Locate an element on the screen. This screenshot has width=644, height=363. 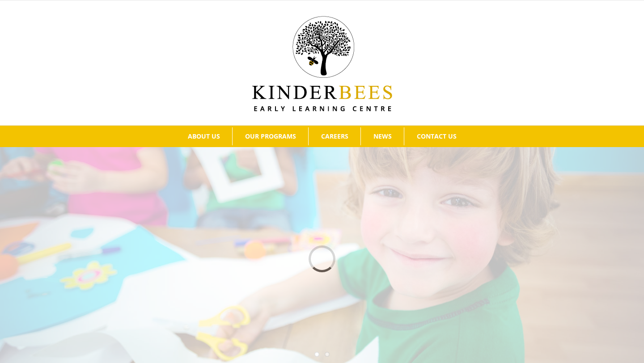
a: NEWS is located at coordinates (383, 136).